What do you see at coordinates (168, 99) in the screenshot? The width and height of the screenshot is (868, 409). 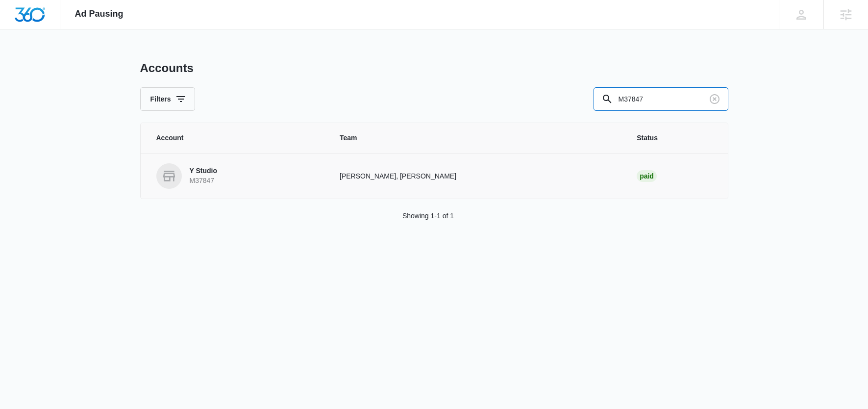 I see `button: Filters` at bounding box center [168, 99].